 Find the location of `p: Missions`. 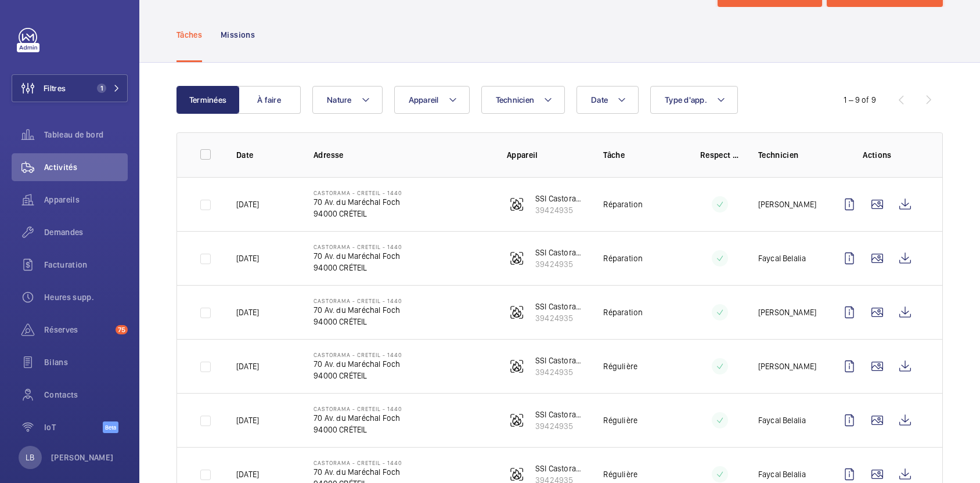

p: Missions is located at coordinates (238, 35).